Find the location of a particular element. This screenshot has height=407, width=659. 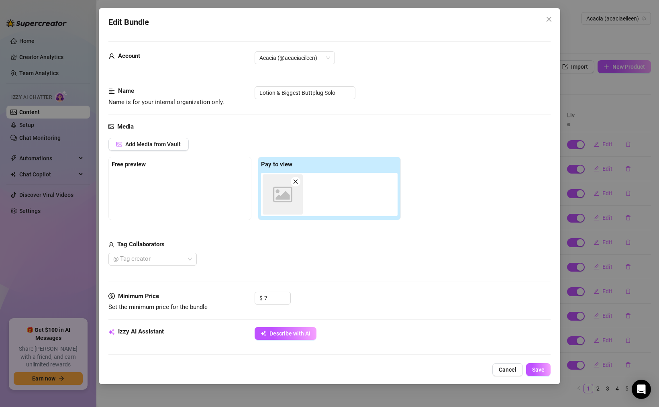

strong: Media is located at coordinates (125, 126).